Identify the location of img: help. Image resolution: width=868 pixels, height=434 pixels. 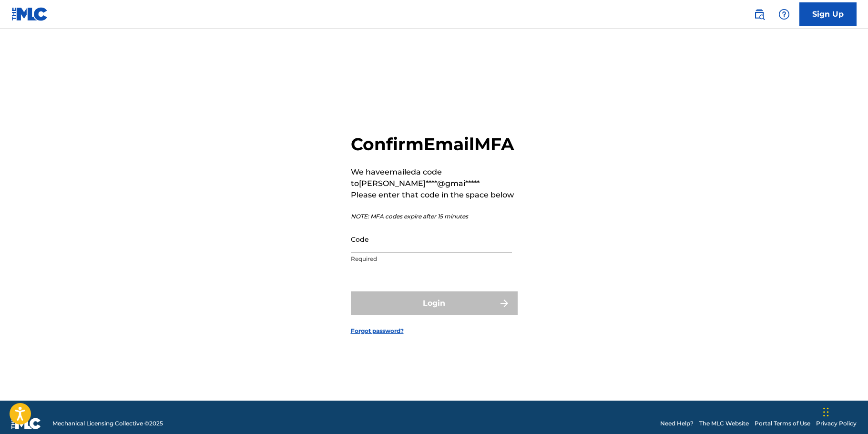
(785, 14).